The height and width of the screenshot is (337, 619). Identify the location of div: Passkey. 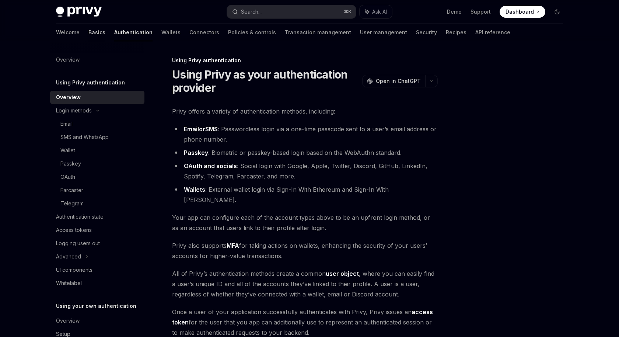
(71, 164).